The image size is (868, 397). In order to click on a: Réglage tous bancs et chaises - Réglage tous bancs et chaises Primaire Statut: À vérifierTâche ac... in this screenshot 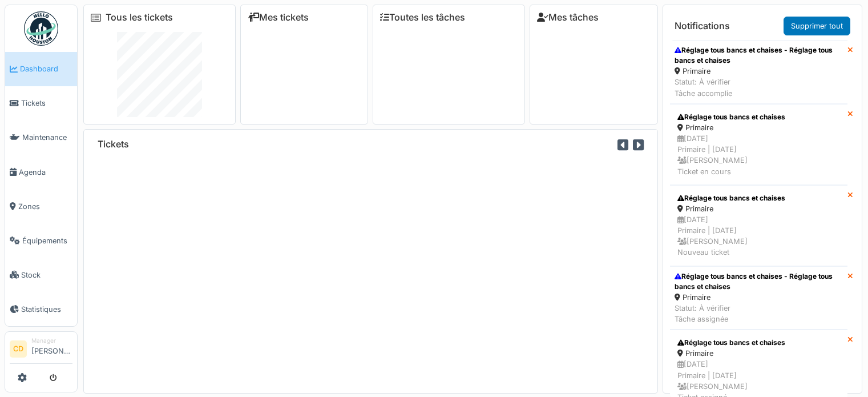, I will do `click(758, 72)`.